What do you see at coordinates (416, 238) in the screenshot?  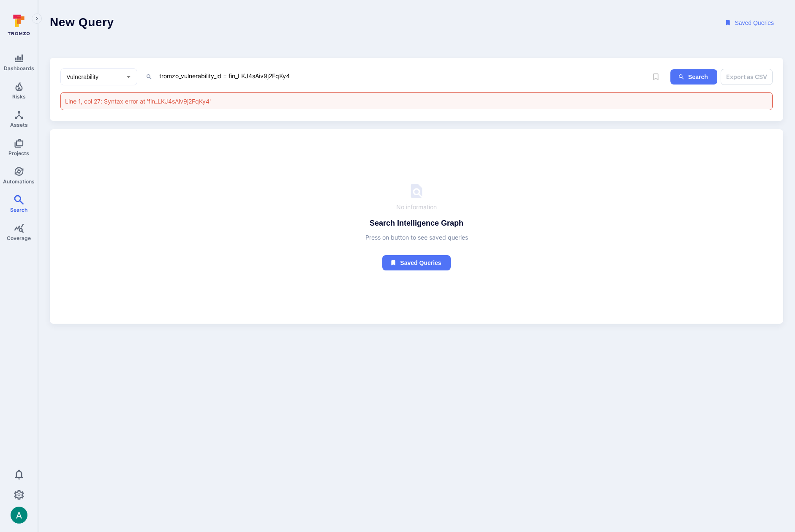 I see `span: Press on button to see saved queries` at bounding box center [416, 238].